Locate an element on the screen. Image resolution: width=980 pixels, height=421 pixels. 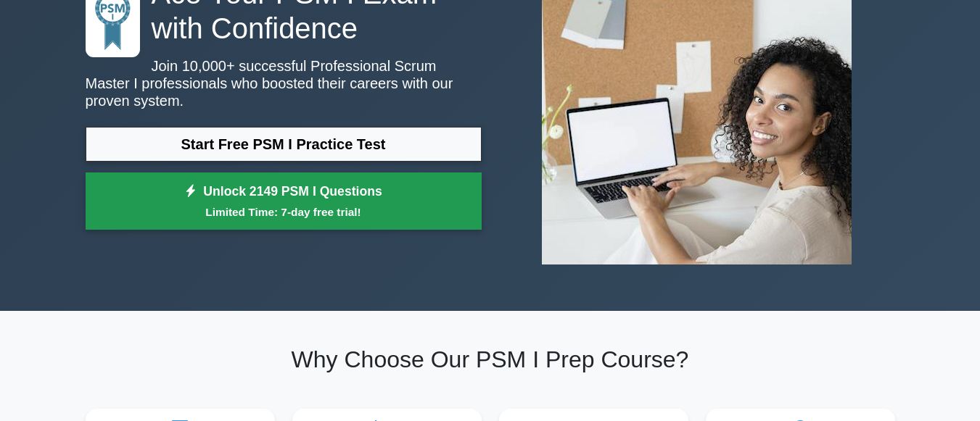
small: Limited Time: 7-day free trial! is located at coordinates (284, 211).